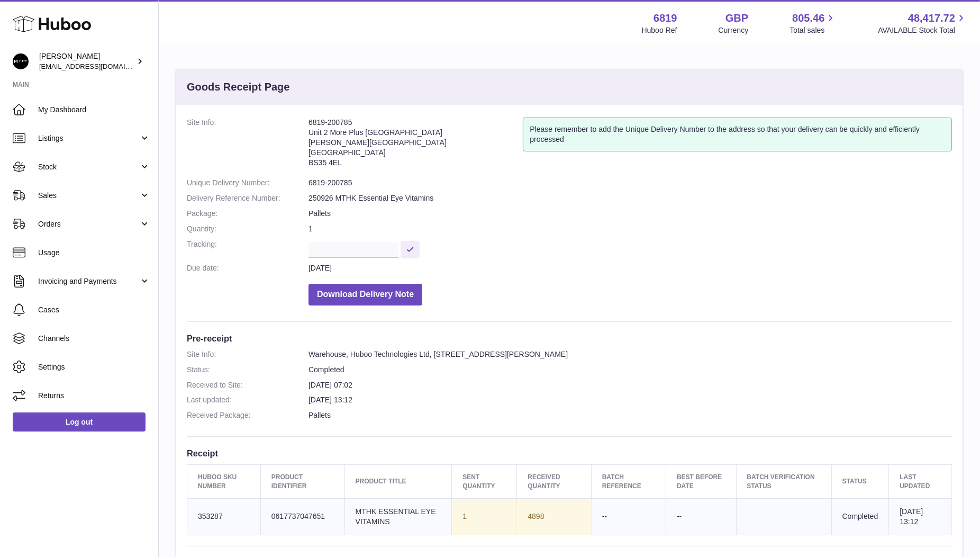 This screenshot has height=557, width=980. Describe the element at coordinates (570, 338) in the screenshot. I see `h3: Pre-receipt` at that location.